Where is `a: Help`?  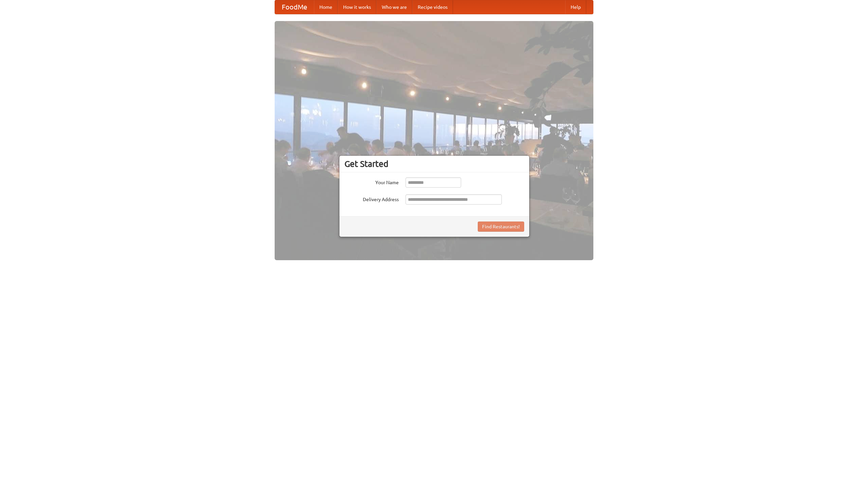
a: Help is located at coordinates (576, 7).